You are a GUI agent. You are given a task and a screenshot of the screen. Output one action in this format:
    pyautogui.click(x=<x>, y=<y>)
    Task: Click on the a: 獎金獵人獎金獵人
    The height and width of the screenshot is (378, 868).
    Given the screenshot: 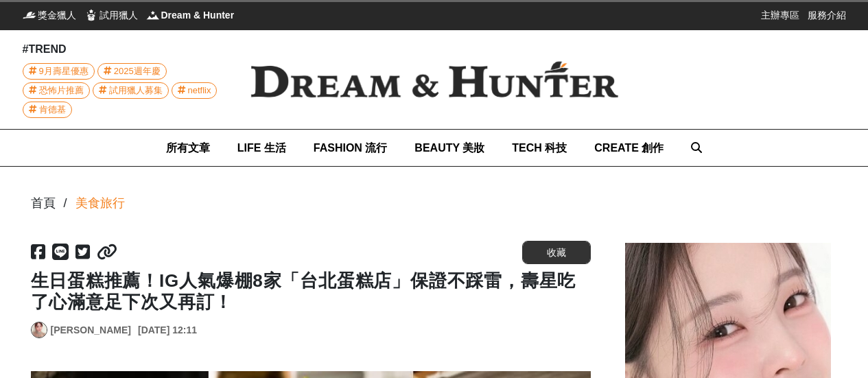 What is the action you would take?
    pyautogui.click(x=50, y=15)
    